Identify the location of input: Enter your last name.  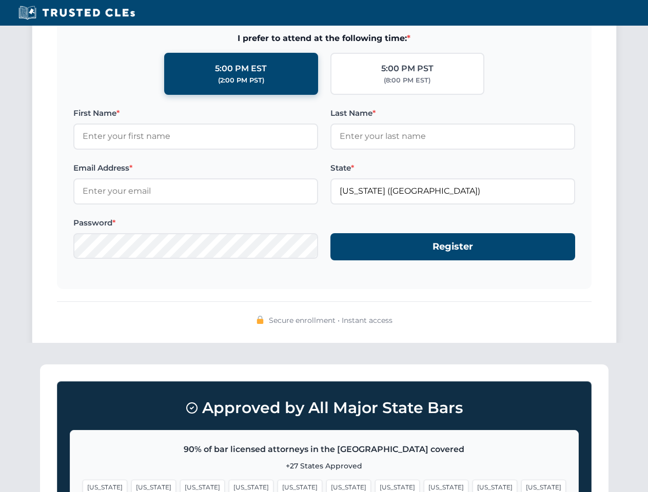
(452, 136).